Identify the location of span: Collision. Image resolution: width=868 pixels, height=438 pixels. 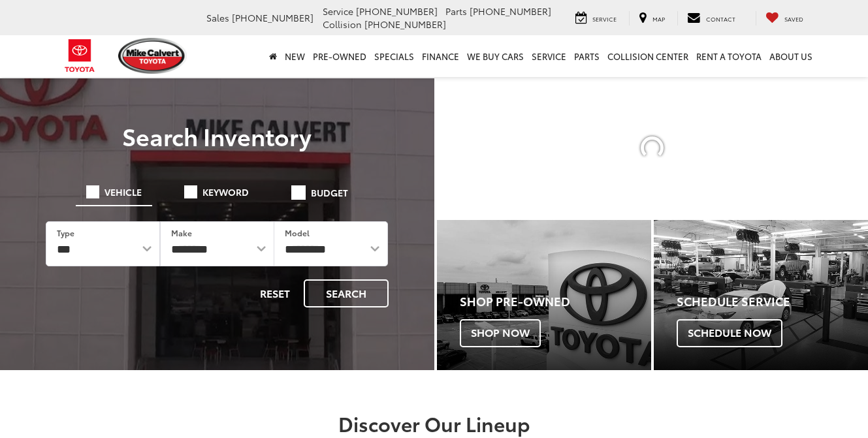
(342, 24).